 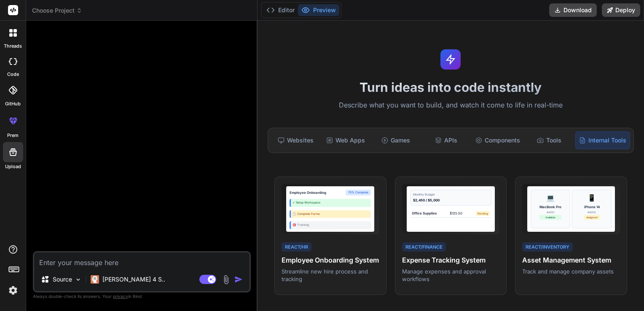 I want to click on p: Track and manage company assets, so click(x=571, y=271).